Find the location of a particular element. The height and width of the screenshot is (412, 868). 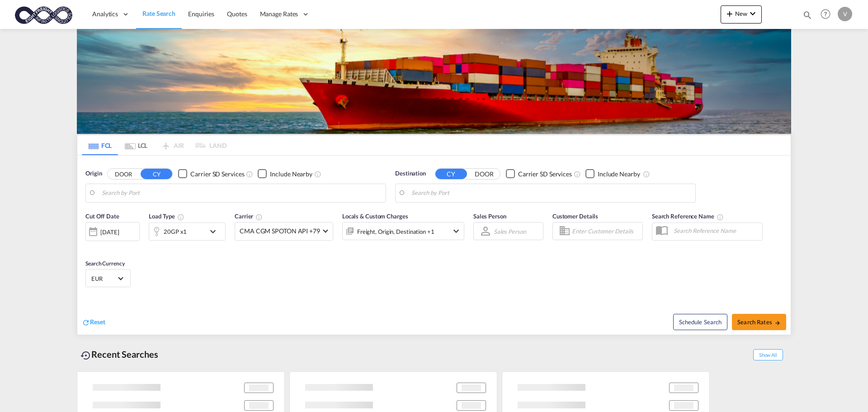

span: Destination is located at coordinates (410, 174).